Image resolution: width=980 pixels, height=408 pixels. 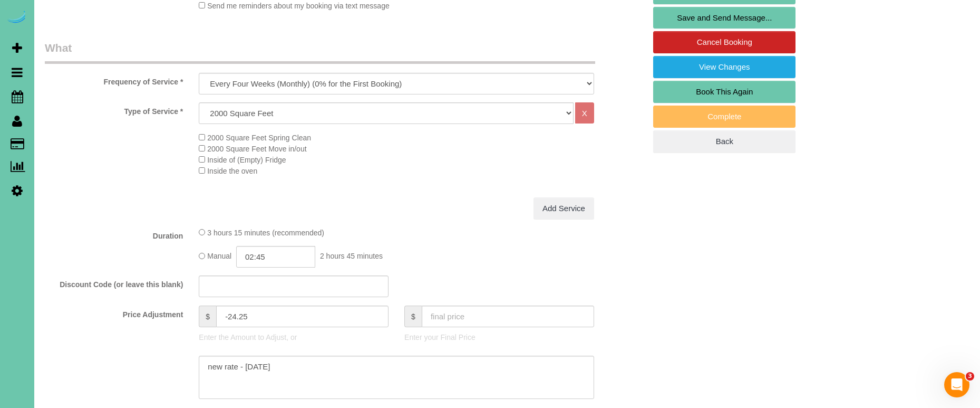 I want to click on a: View Changes, so click(x=724, y=67).